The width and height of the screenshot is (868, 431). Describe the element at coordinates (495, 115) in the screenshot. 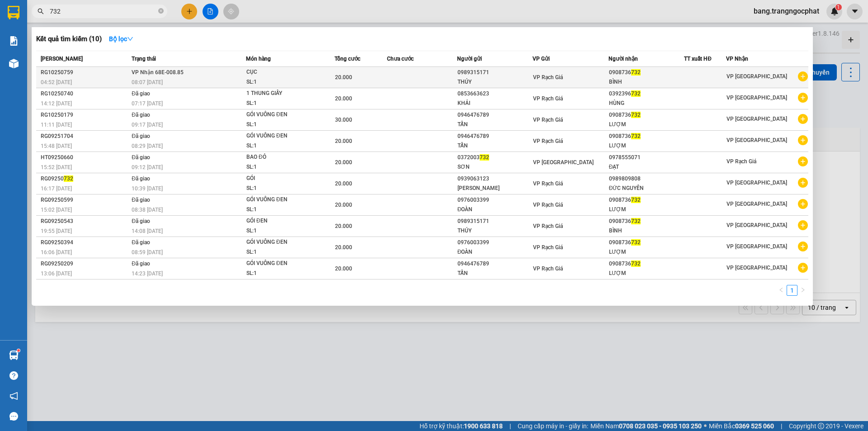

I see `div: 0946476789` at that location.